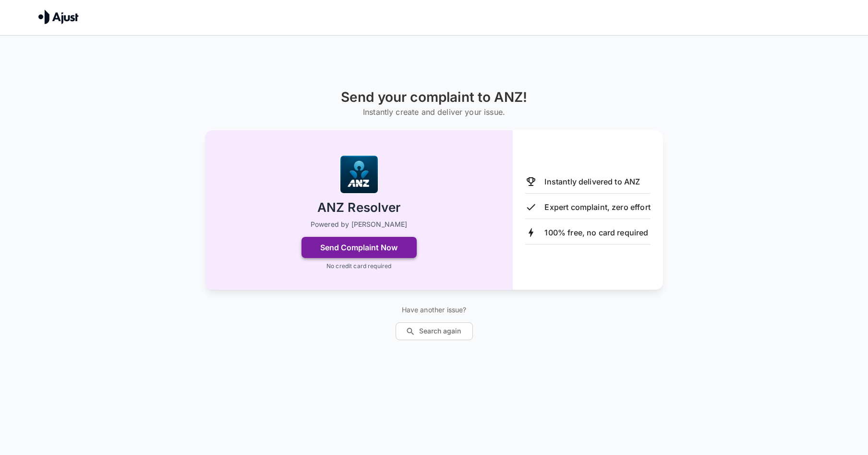  Describe the element at coordinates (358, 266) in the screenshot. I see `p: No credit card required` at that location.